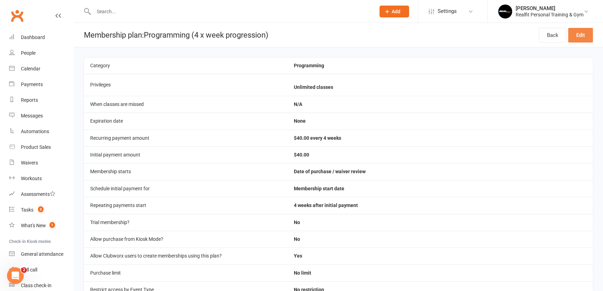 The height and width of the screenshot is (291, 603). What do you see at coordinates (447, 11) in the screenshot?
I see `span: Settings` at bounding box center [447, 11].